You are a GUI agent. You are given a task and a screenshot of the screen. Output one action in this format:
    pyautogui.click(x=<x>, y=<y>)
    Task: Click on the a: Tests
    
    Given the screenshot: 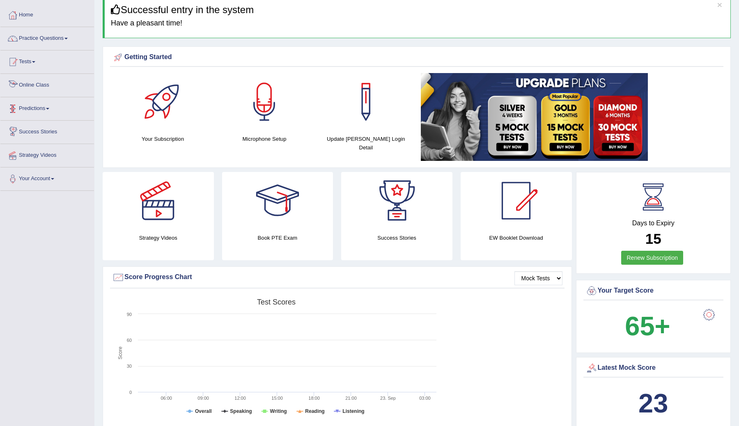 What is the action you would take?
    pyautogui.click(x=47, y=61)
    